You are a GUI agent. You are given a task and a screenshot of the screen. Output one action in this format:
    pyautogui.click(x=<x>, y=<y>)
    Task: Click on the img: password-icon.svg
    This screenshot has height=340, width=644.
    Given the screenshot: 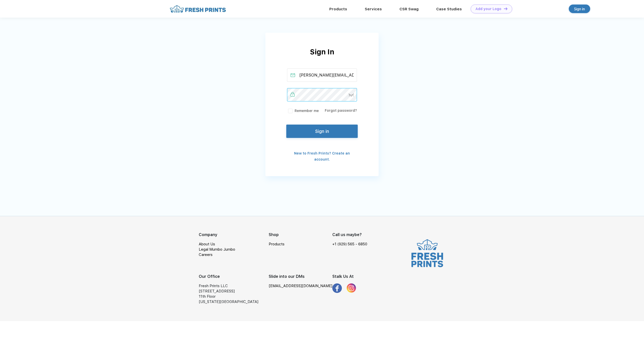 What is the action you would take?
    pyautogui.click(x=351, y=95)
    